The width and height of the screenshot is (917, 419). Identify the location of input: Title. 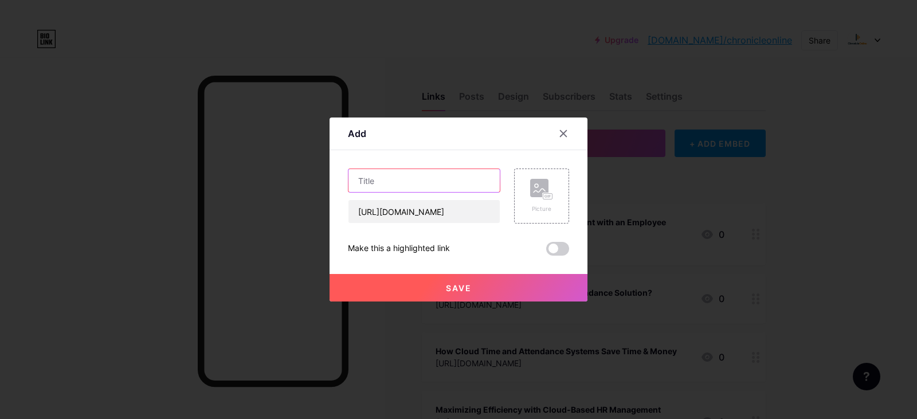
(424, 181).